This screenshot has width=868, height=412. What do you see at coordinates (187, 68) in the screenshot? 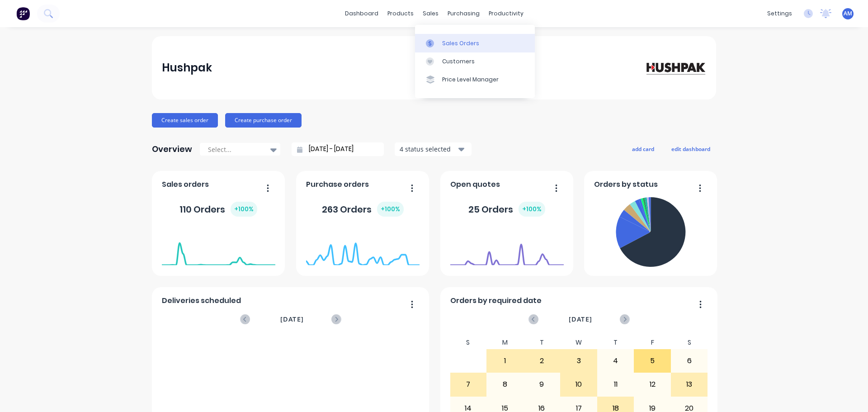
I see `div: Hushpak` at bounding box center [187, 68].